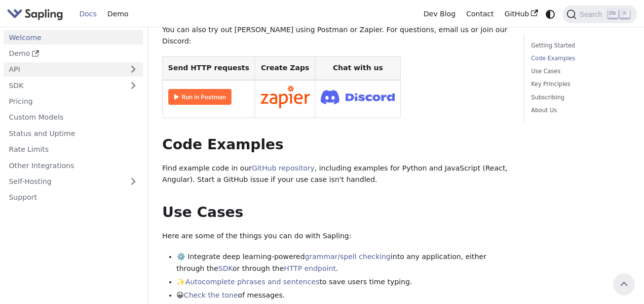 This screenshot has height=304, width=644. I want to click on button: Expand sidebar category 'SDK', so click(134, 85).